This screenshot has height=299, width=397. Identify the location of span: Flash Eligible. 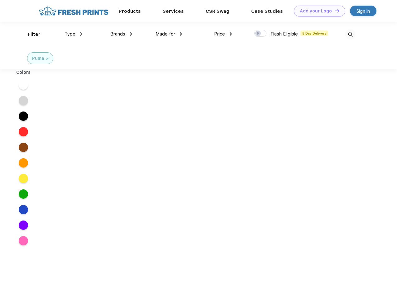
(284, 34).